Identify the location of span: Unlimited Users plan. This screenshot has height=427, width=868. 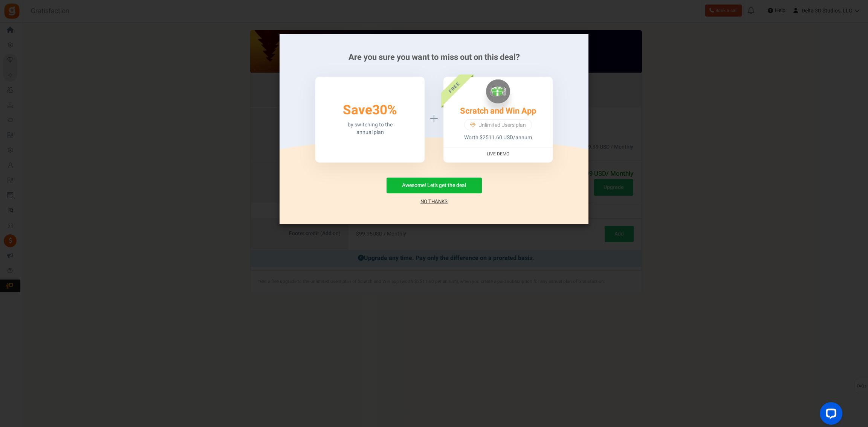
(502, 125).